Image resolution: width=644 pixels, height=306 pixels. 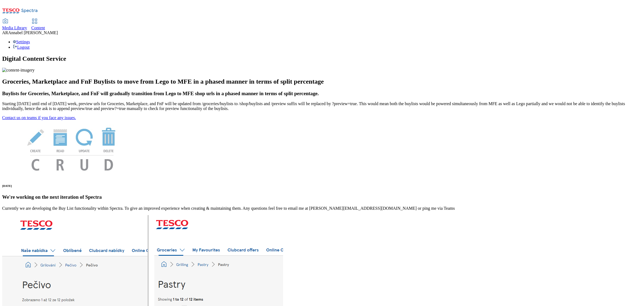 What do you see at coordinates (322, 59) in the screenshot?
I see `h1: Digital Content Service` at bounding box center [322, 59].